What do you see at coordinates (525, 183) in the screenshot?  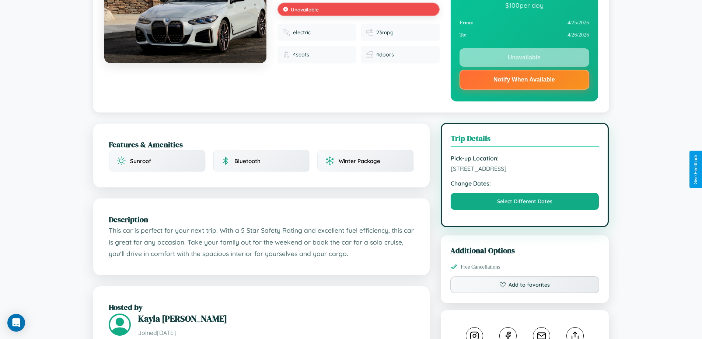 I see `strong: Change Dates:` at bounding box center [525, 183].